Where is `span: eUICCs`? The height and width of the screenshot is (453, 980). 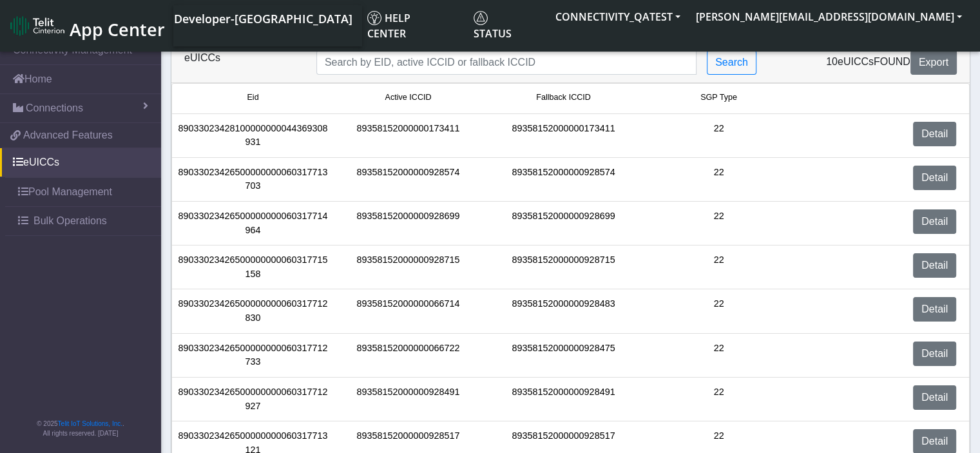 span: eUICCs is located at coordinates (856, 61).